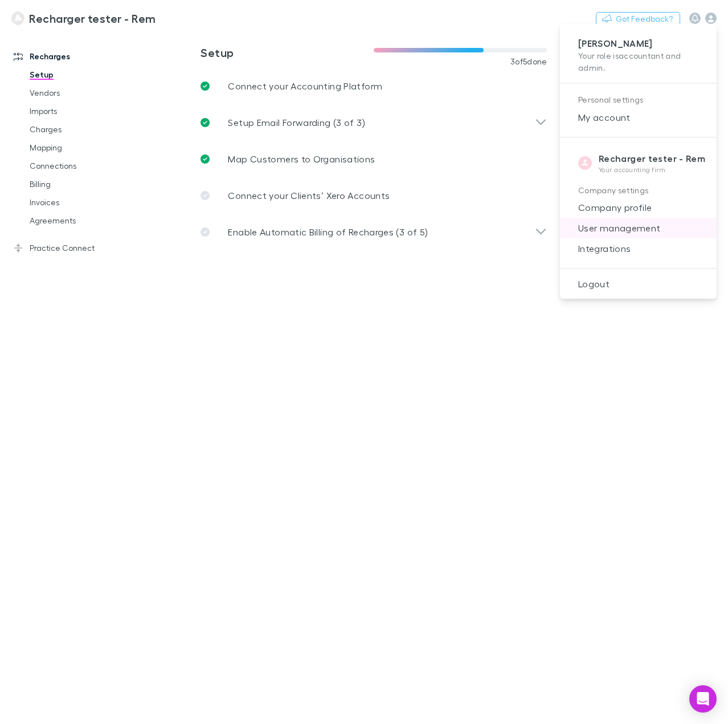  Describe the element at coordinates (638, 190) in the screenshot. I see `p: Company settings` at that location.